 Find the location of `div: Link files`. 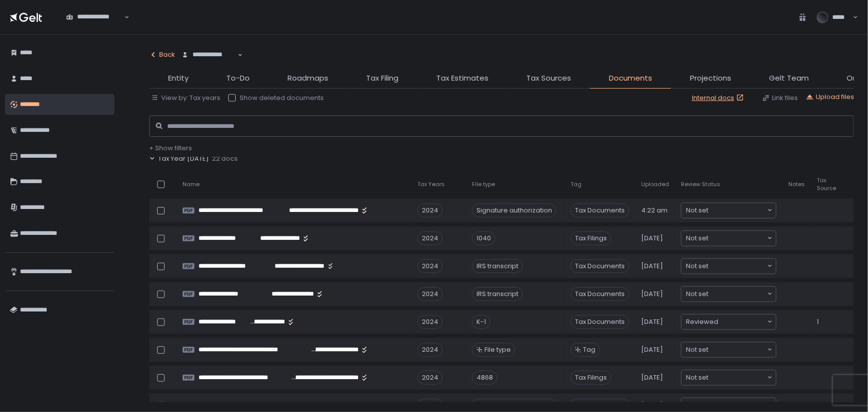

div: Link files is located at coordinates (780, 98).